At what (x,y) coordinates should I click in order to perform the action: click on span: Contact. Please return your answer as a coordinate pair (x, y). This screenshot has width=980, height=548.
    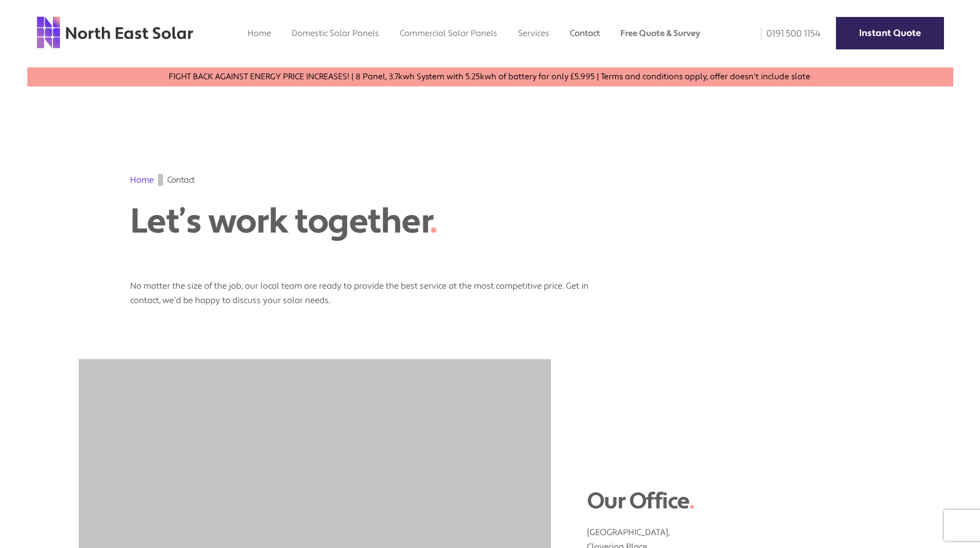
    Looking at the image, I should click on (181, 179).